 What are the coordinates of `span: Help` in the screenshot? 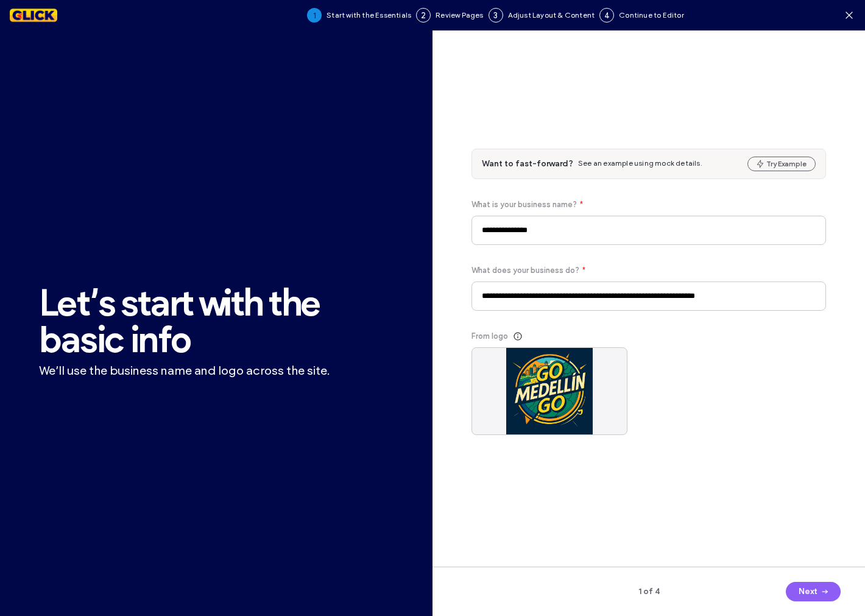 It's located at (40, 14).